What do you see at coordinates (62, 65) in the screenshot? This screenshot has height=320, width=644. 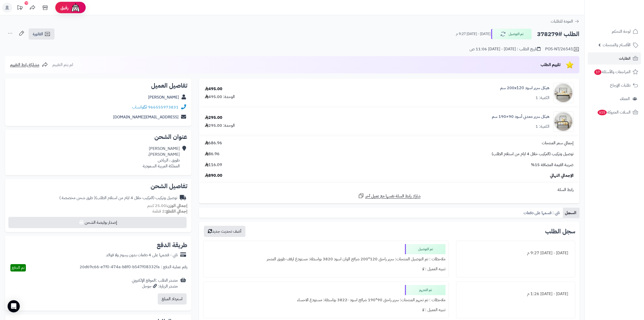 I see `span: لم يتم التقييم` at bounding box center [62, 65].